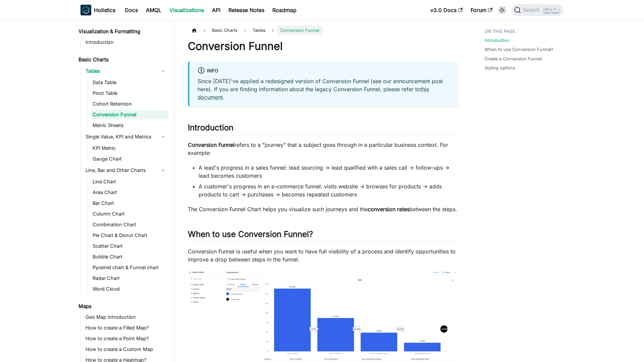 Image resolution: width=644 pixels, height=362 pixels. Describe the element at coordinates (130, 148) in the screenshot. I see `a: KPI Metric` at that location.